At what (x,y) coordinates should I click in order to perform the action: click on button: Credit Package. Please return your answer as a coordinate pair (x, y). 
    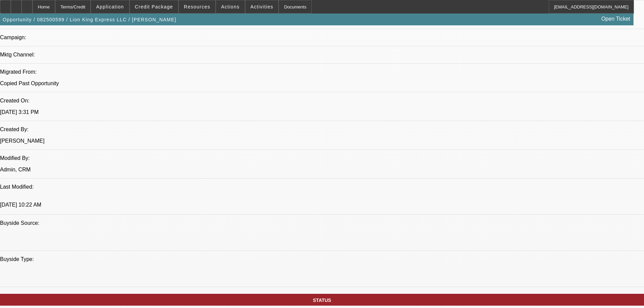
    Looking at the image, I should click on (154, 7).